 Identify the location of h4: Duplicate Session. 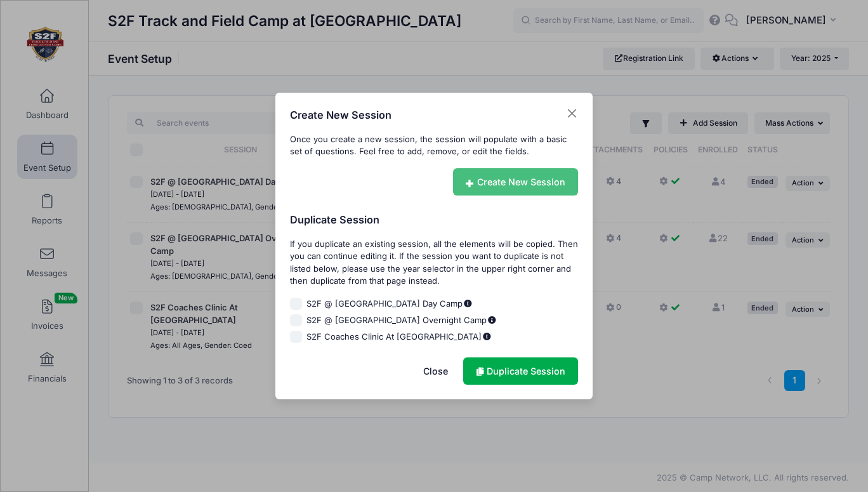
(434, 220).